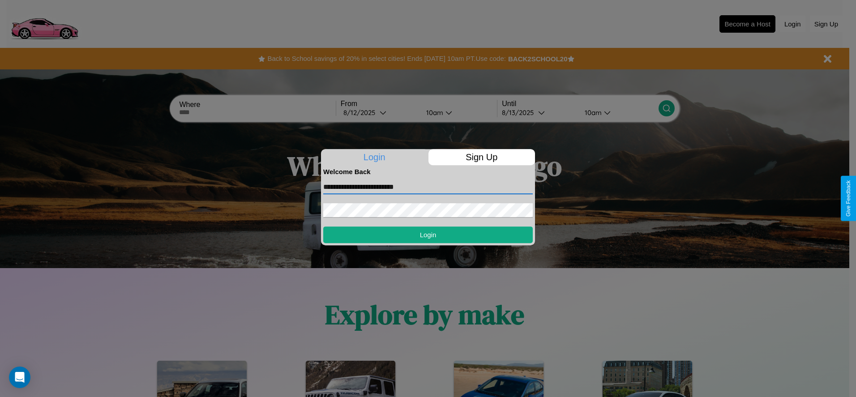 This screenshot has height=397, width=856. Describe the element at coordinates (428, 171) in the screenshot. I see `h4: Welcome Back` at that location.